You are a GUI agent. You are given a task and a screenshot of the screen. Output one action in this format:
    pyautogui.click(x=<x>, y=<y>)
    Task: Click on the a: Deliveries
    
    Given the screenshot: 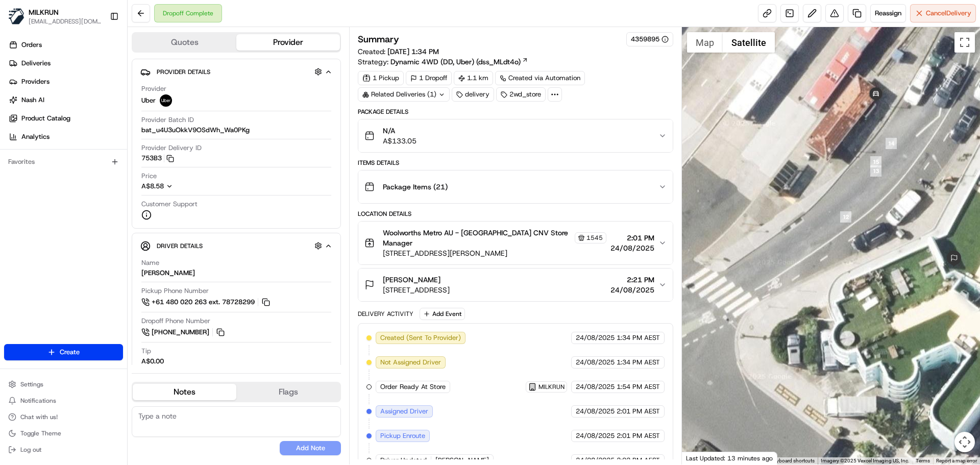 What is the action you would take?
    pyautogui.click(x=66, y=63)
    